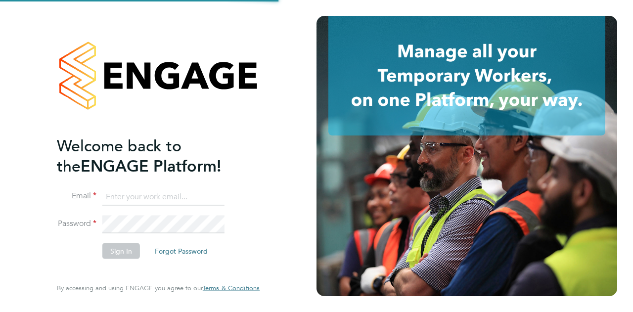  What do you see at coordinates (231, 288) in the screenshot?
I see `span: Terms & Conditions` at bounding box center [231, 288].